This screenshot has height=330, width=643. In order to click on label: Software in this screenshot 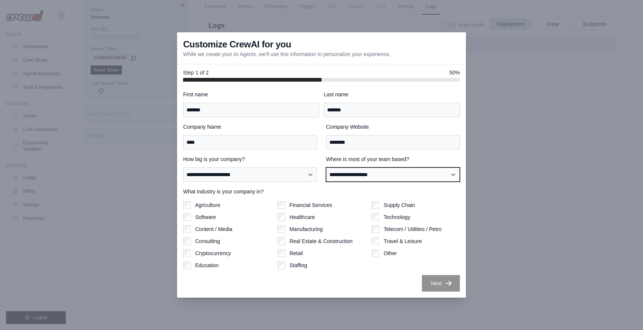, I will do `click(205, 217)`.